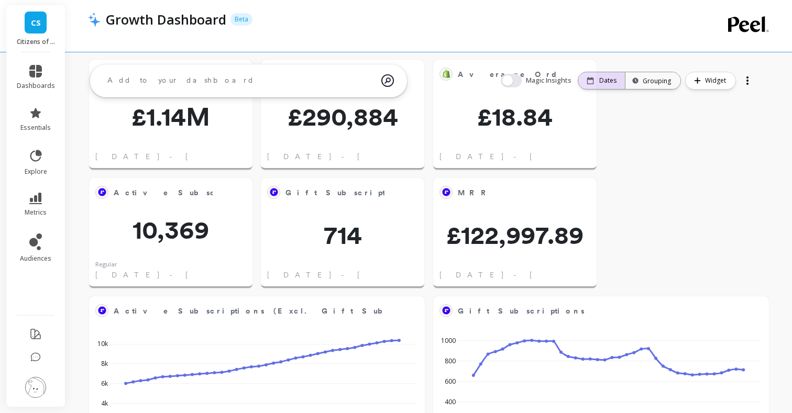  What do you see at coordinates (515, 117) in the screenshot?
I see `span: £18.84` at bounding box center [515, 117].